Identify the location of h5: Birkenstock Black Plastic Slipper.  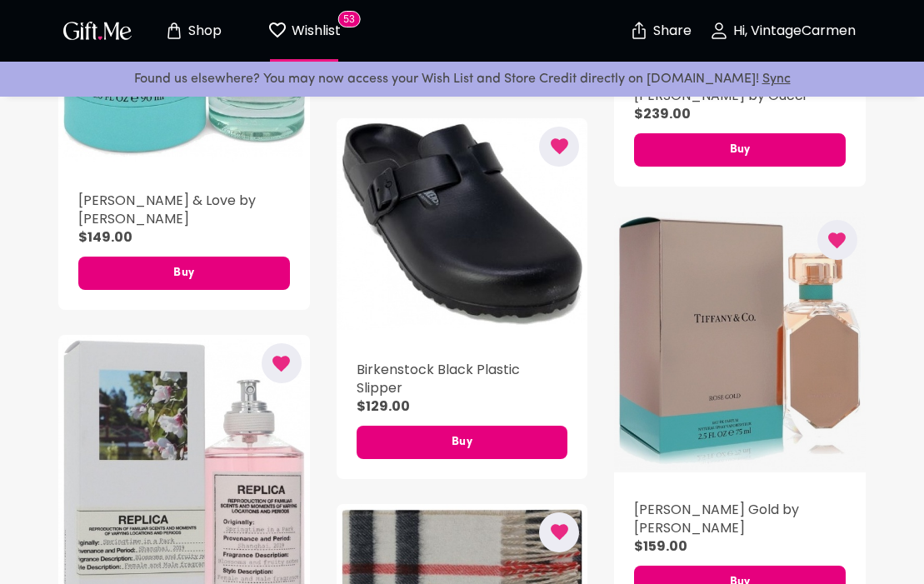
(463, 379).